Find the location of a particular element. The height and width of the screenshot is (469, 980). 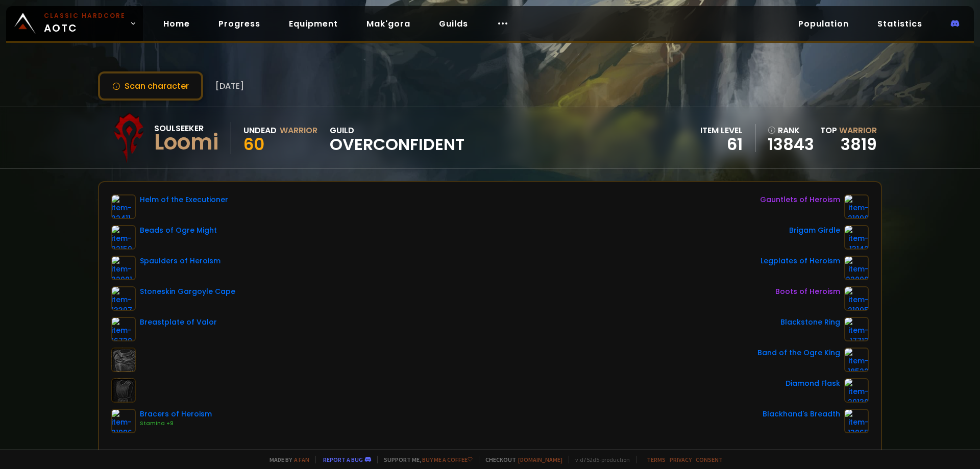

div: Helm of the Executioner is located at coordinates (184, 200).